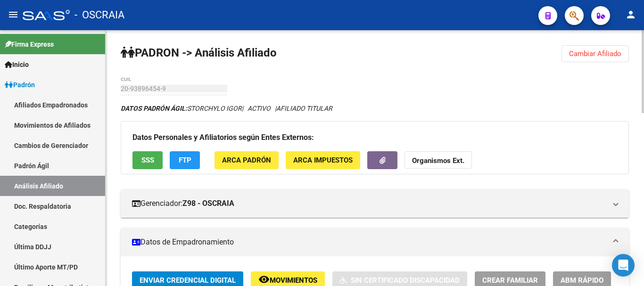 The height and width of the screenshot is (286, 644). Describe the element at coordinates (247, 161) in the screenshot. I see `span: ARCA Padrón` at that location.